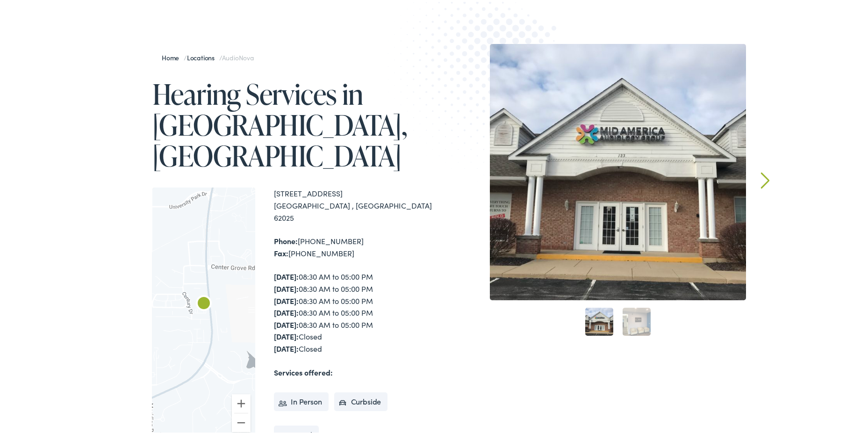 The width and height of the screenshot is (868, 434). What do you see at coordinates (765, 179) in the screenshot?
I see `a: Next` at bounding box center [765, 179].